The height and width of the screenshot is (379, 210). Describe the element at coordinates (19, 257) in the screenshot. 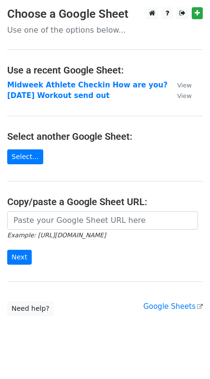

I see `input: Next` at that location.